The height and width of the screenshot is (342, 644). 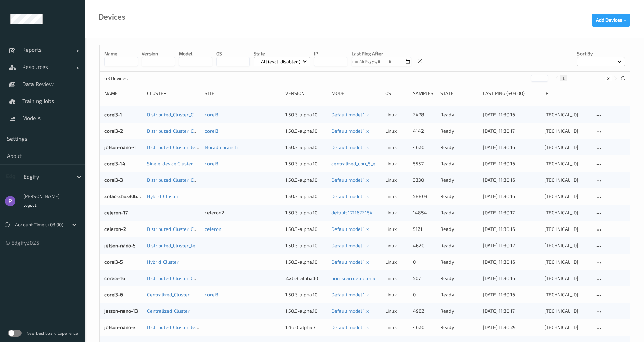 I want to click on div: 2478, so click(x=424, y=115).